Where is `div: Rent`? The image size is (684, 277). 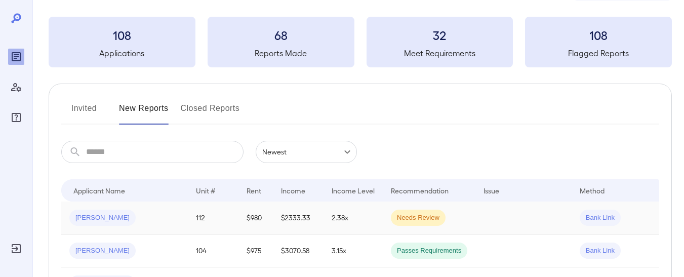
div: Rent is located at coordinates (255, 191).